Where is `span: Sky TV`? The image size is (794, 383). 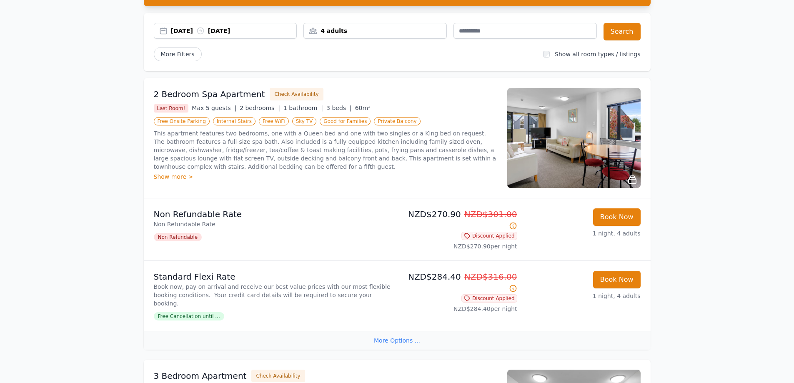 span: Sky TV is located at coordinates (304, 121).